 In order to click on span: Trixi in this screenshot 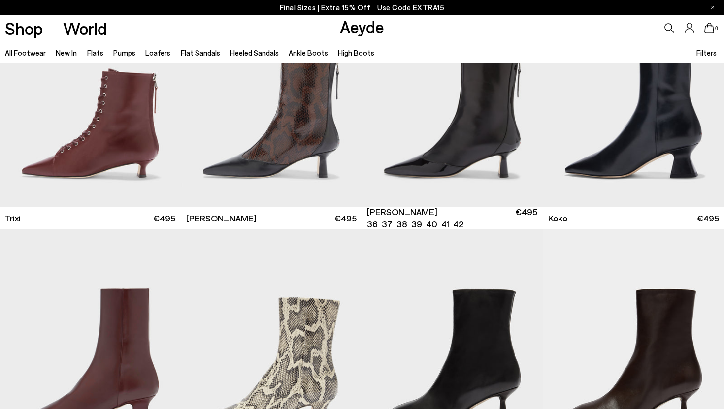, I will do `click(13, 218)`.